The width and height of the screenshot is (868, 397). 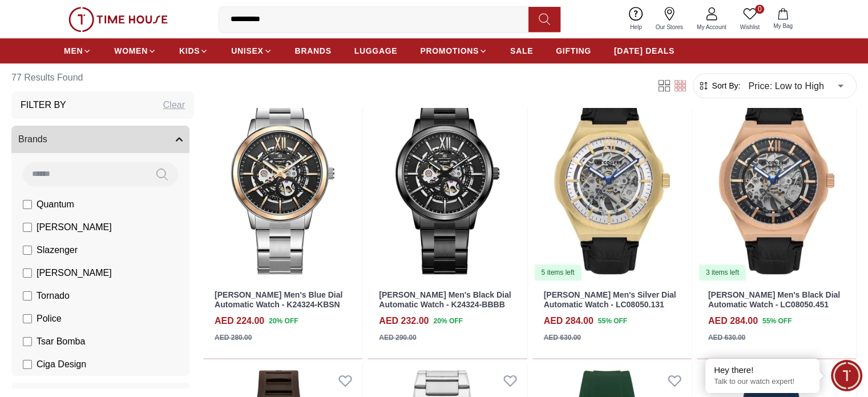 What do you see at coordinates (670, 19) in the screenshot?
I see `a: Our Stores` at bounding box center [670, 19].